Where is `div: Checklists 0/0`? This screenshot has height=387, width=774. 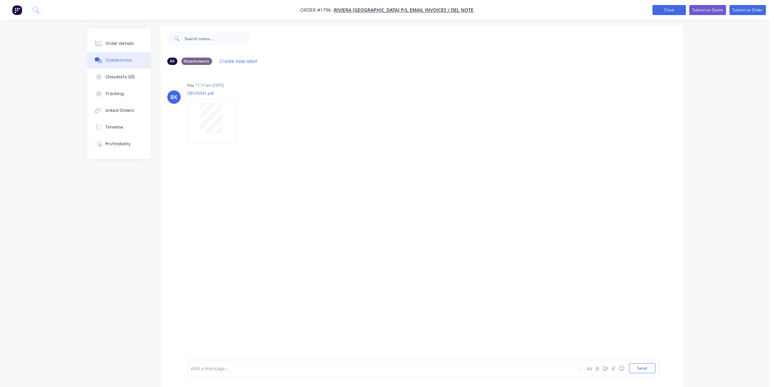 div: Checklists 0/0 is located at coordinates (120, 77).